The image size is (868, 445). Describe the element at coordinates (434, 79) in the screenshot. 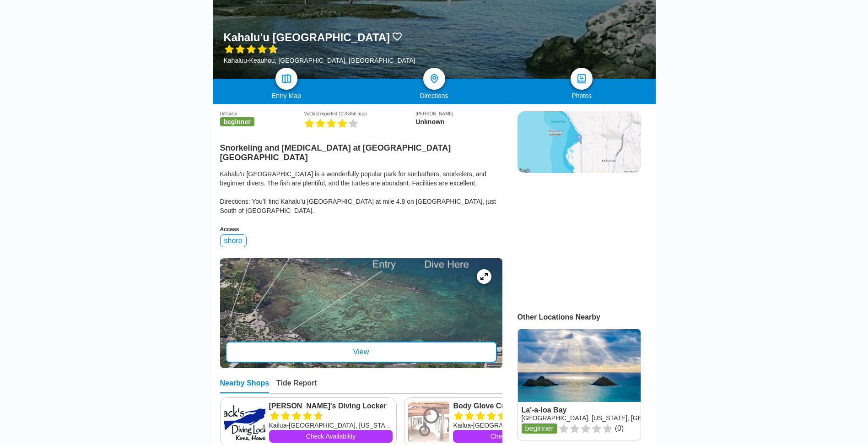

I see `a: directions` at that location.